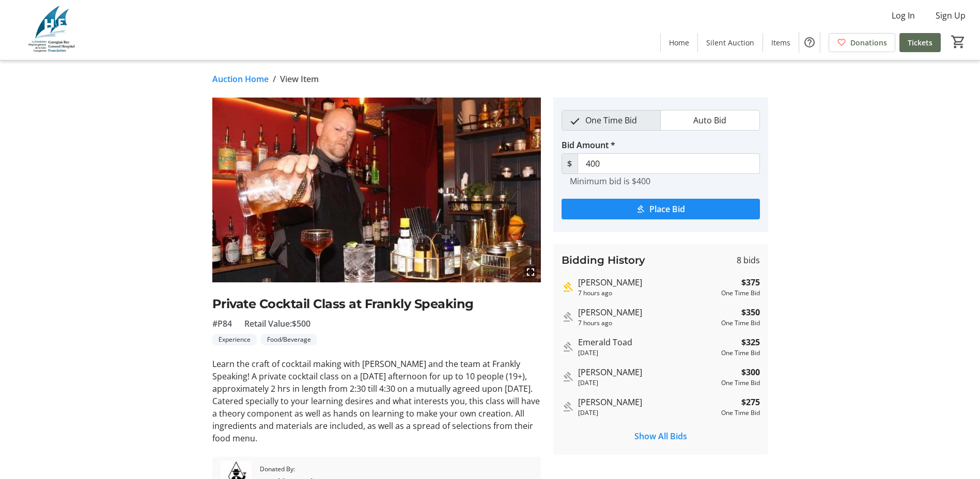 The height and width of the screenshot is (479, 980). Describe the element at coordinates (660, 209) in the screenshot. I see `button: Place Bid` at that location.